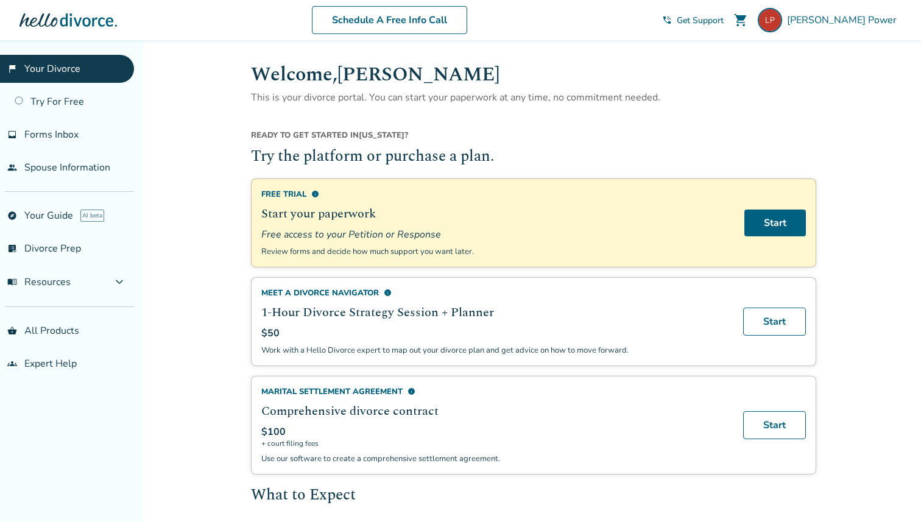  What do you see at coordinates (12, 135) in the screenshot?
I see `span: inbox` at bounding box center [12, 135].